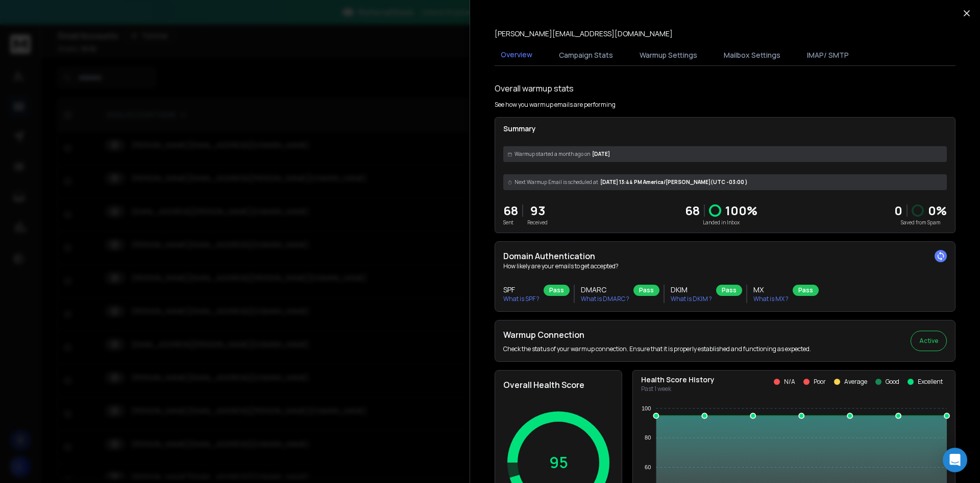 Image resolution: width=980 pixels, height=483 pixels. Describe the element at coordinates (790, 382) in the screenshot. I see `p: N/A` at that location.